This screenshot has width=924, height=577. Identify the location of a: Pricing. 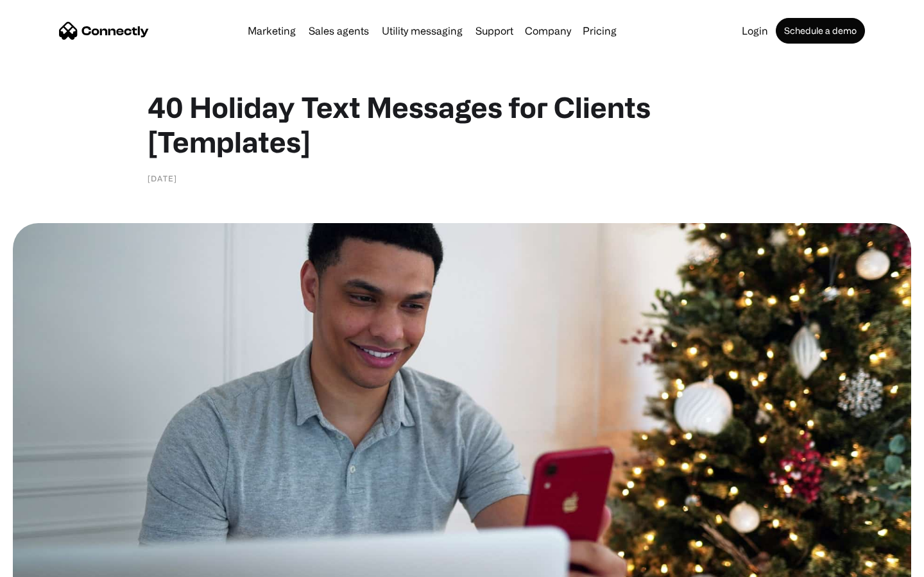
(599, 31).